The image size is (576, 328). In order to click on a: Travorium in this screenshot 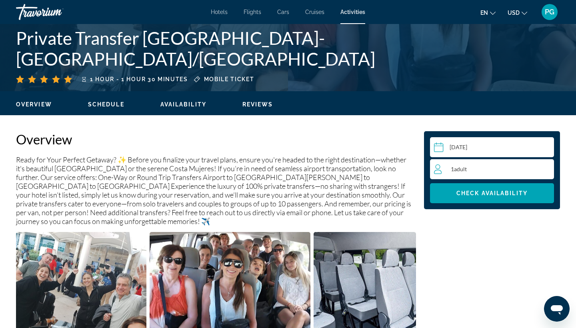, I will do `click(56, 12)`.